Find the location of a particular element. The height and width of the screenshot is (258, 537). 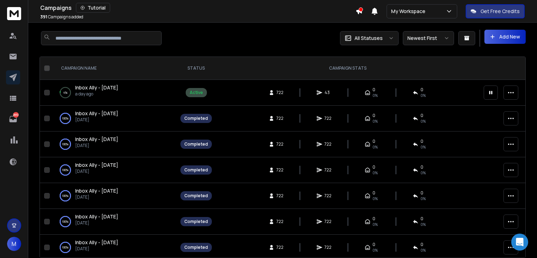

th: CAMPAIGN STATS is located at coordinates (348, 68).